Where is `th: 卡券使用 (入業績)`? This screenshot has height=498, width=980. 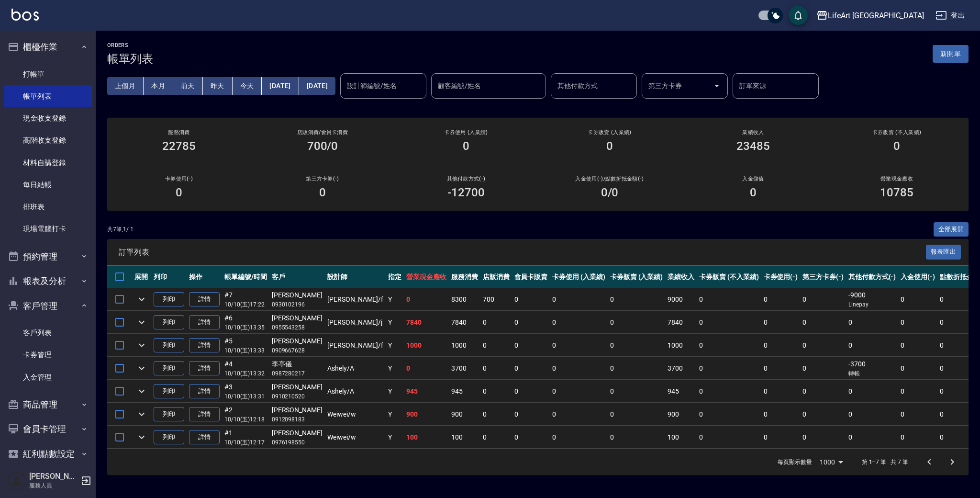
th: 卡券使用 (入業績) is located at coordinates (578, 277).